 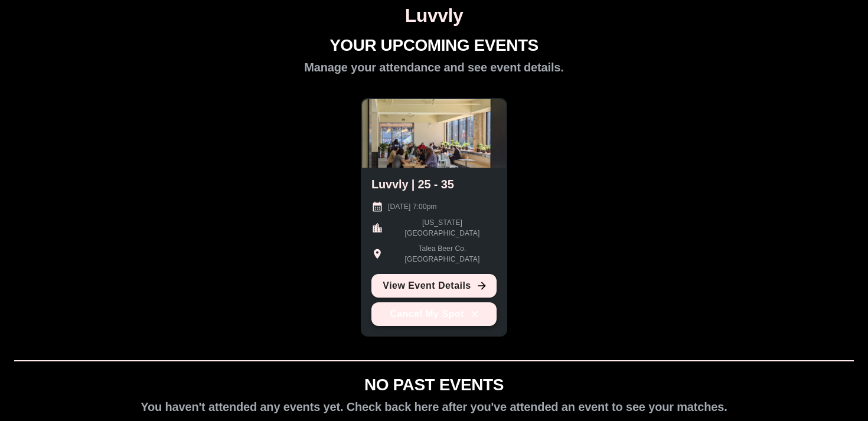 What do you see at coordinates (434, 385) in the screenshot?
I see `h1: NO PAST EVENTS` at bounding box center [434, 385].